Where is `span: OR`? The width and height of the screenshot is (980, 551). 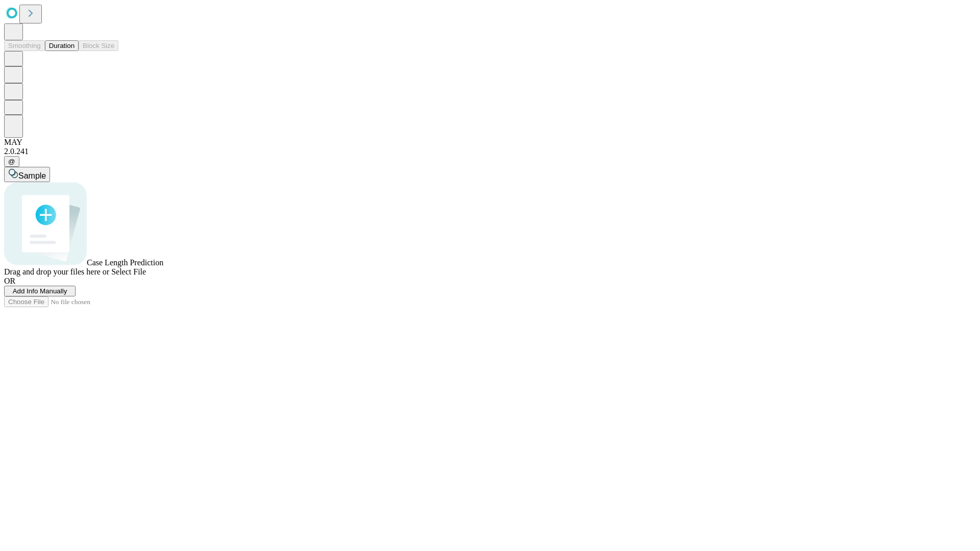
span: OR is located at coordinates (9, 281).